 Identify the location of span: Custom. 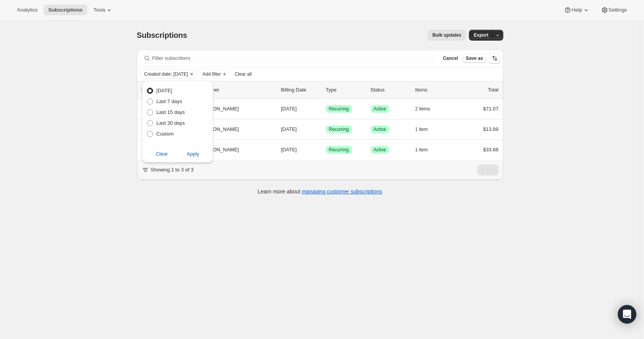
(165, 133).